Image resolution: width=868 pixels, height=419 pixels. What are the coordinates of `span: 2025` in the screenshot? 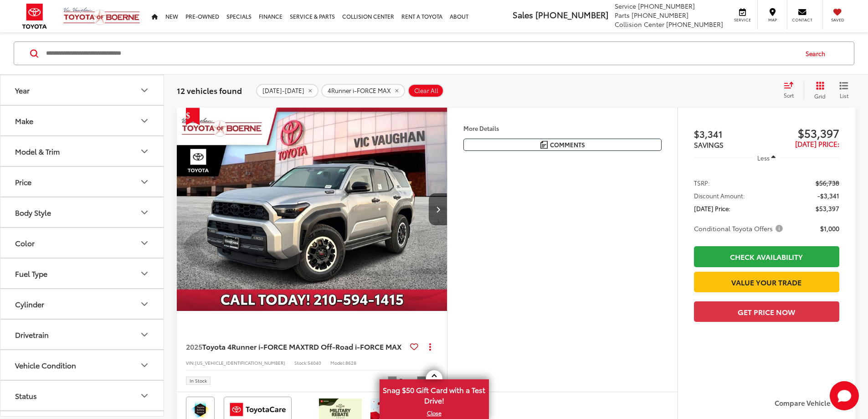 It's located at (194, 346).